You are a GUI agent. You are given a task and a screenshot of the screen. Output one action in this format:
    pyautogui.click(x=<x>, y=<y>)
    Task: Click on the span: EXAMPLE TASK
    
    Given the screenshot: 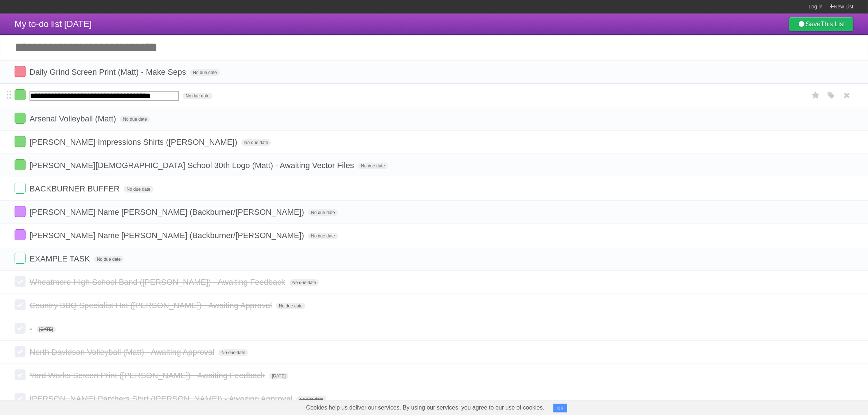 What is the action you would take?
    pyautogui.click(x=60, y=259)
    